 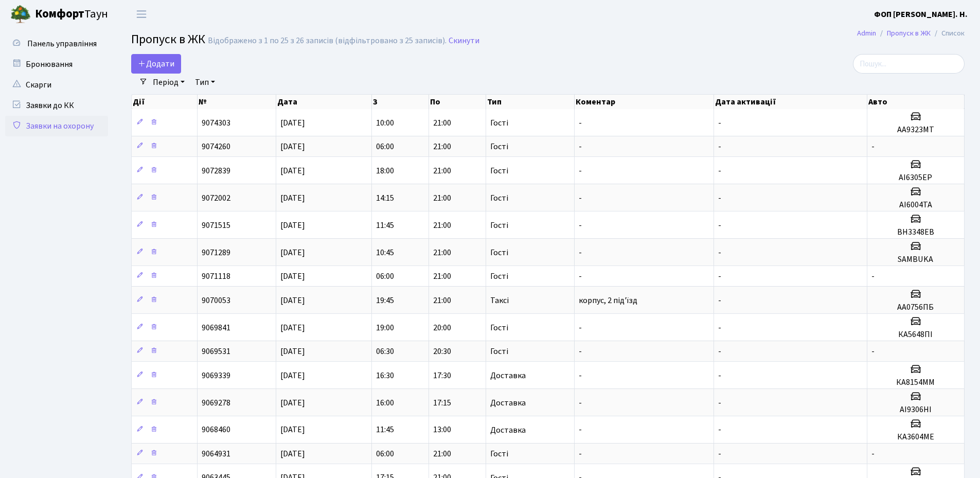 What do you see at coordinates (72, 14) in the screenshot?
I see `span: Таун` at bounding box center [72, 14].